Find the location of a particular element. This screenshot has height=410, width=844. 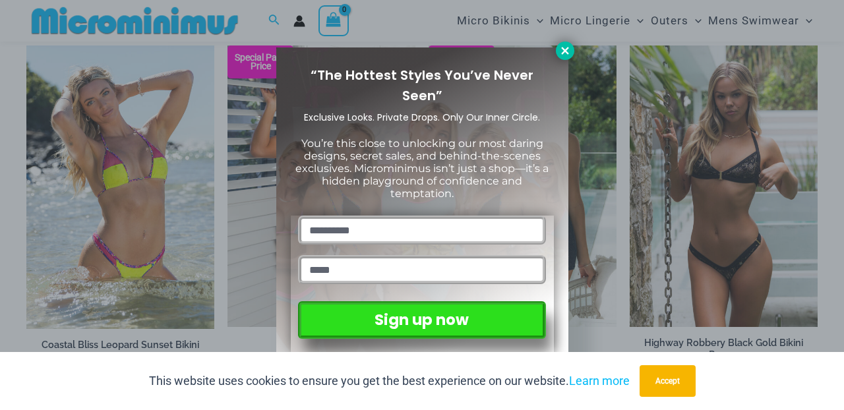

button: Accept is located at coordinates (667, 381).